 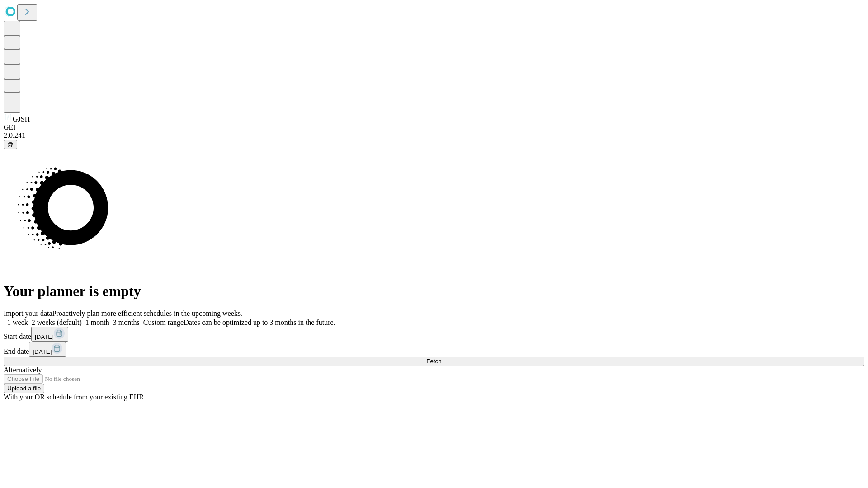 I want to click on div: End date, so click(x=434, y=349).